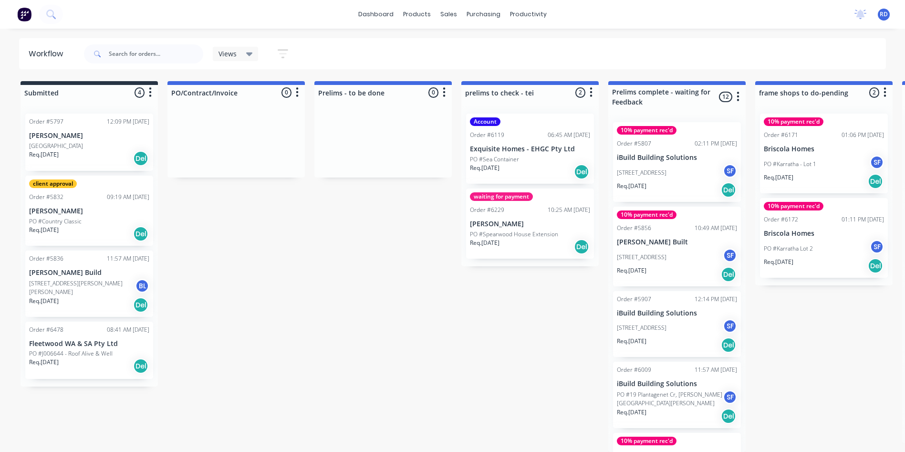 This screenshot has height=452, width=905. I want to click on p: PO #Sea Container, so click(494, 159).